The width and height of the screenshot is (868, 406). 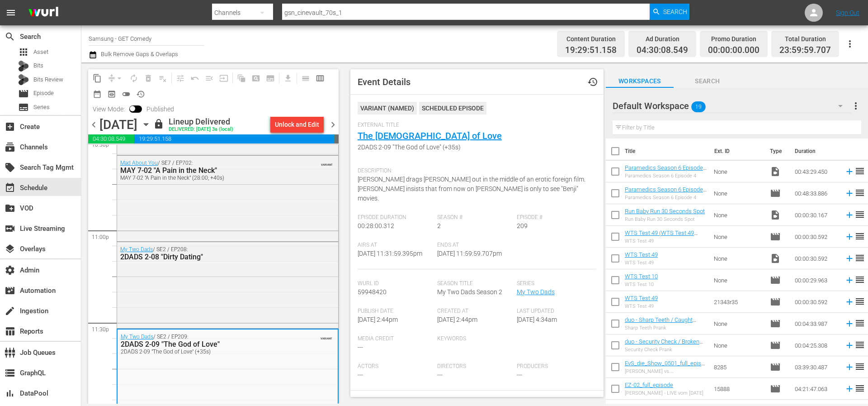 What do you see at coordinates (736, 151) in the screenshot?
I see `th: Ext. ID` at bounding box center [736, 151].